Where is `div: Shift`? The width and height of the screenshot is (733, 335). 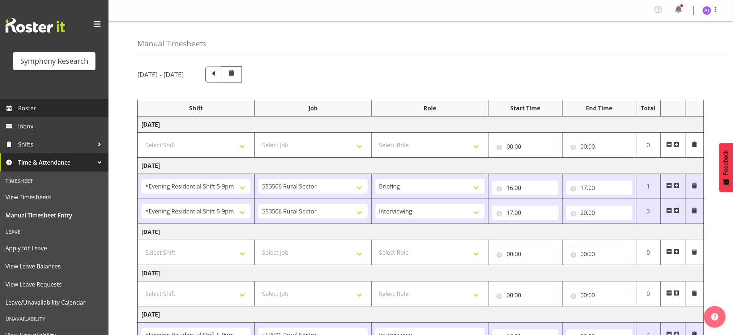
div: Shift is located at coordinates (196, 108).